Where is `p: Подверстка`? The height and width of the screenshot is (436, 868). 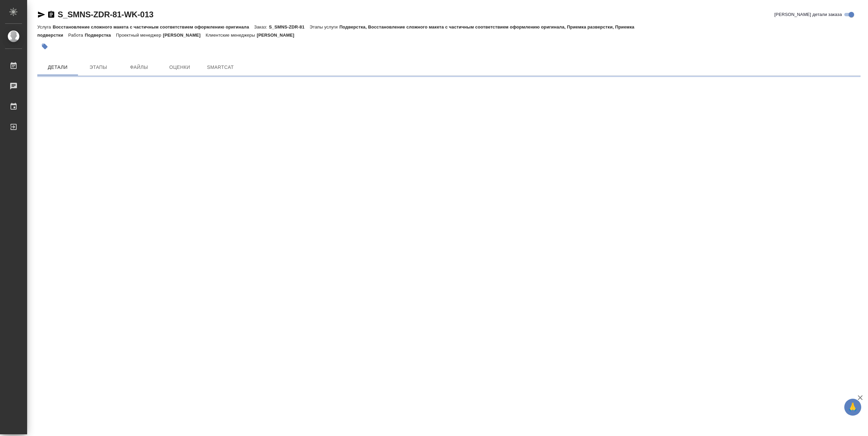 p: Подверстка is located at coordinates (100, 35).